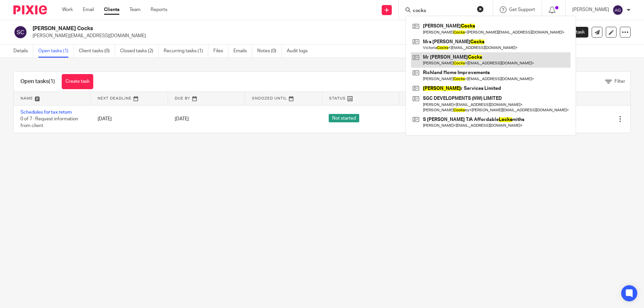 The width and height of the screenshot is (644, 308). I want to click on a: Team, so click(135, 10).